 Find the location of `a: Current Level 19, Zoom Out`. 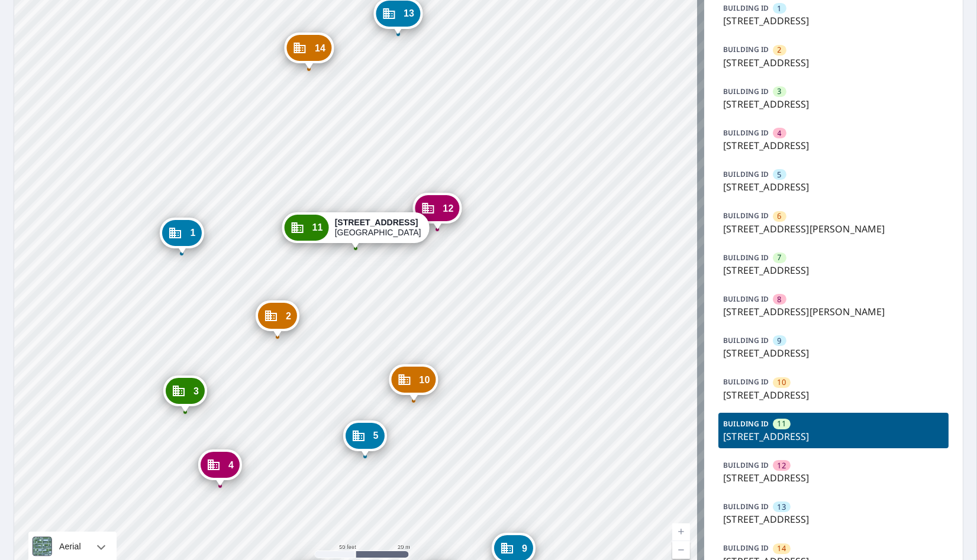

a: Current Level 19, Zoom Out is located at coordinates (681, 550).